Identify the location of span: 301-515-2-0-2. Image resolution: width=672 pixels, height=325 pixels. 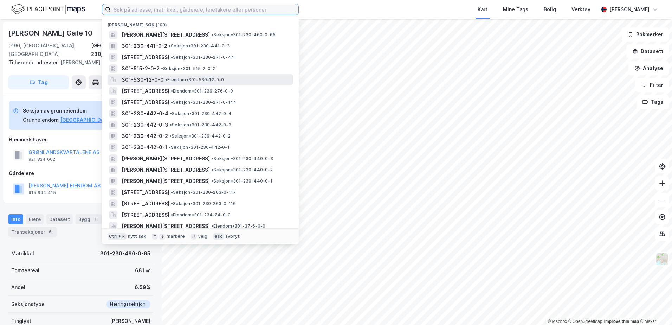
(141, 69).